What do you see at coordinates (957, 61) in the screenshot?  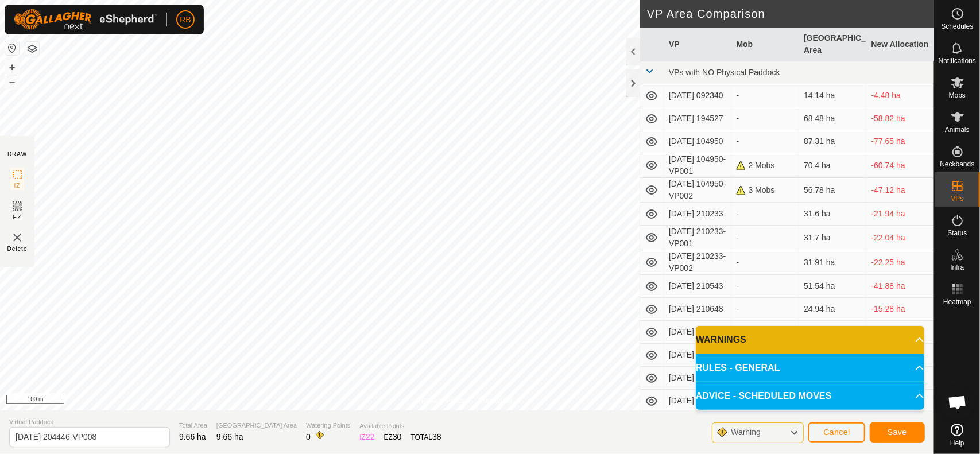 I see `span: Notifications` at bounding box center [957, 61].